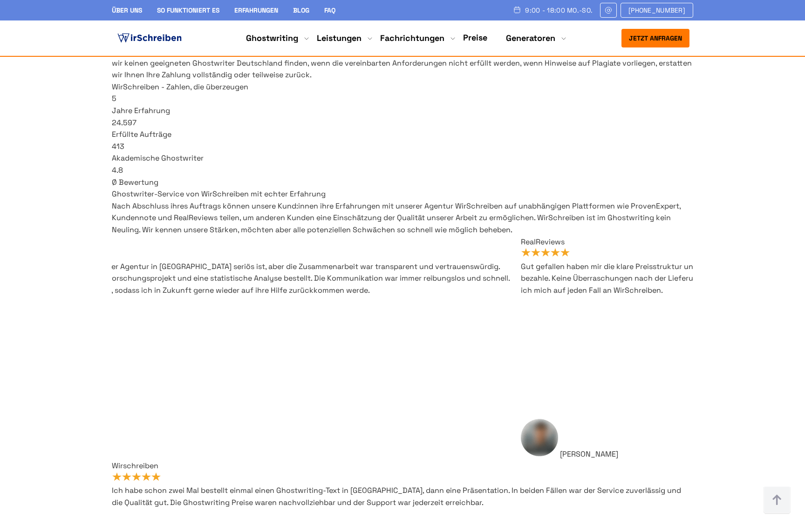 The height and width of the screenshot is (532, 805). What do you see at coordinates (402, 99) in the screenshot?
I see `div: 5` at bounding box center [402, 99].